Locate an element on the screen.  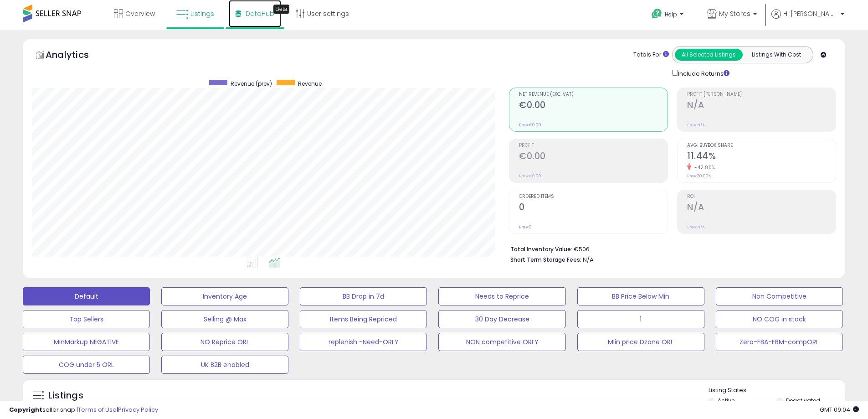
i: Get Help is located at coordinates (657, 14).